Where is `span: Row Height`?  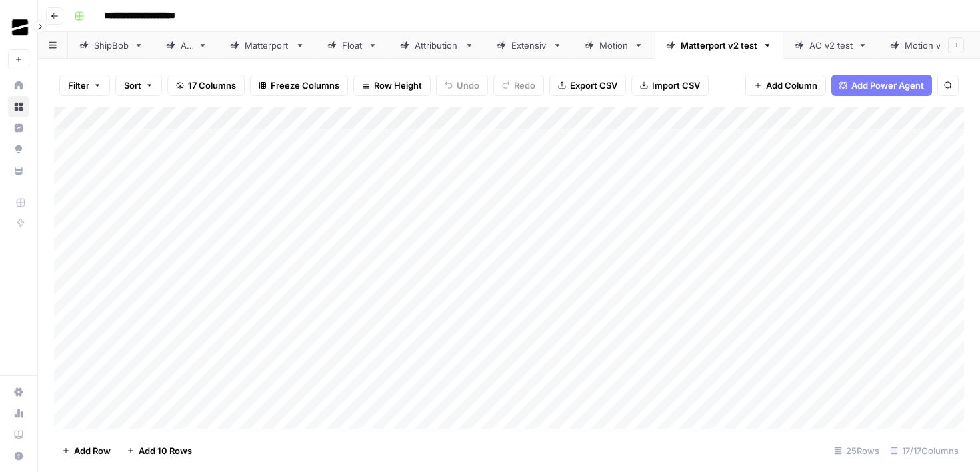
span: Row Height is located at coordinates (398, 85).